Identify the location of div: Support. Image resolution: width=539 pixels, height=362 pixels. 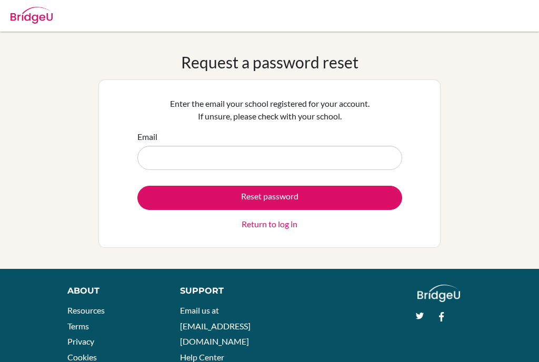
(220, 291).